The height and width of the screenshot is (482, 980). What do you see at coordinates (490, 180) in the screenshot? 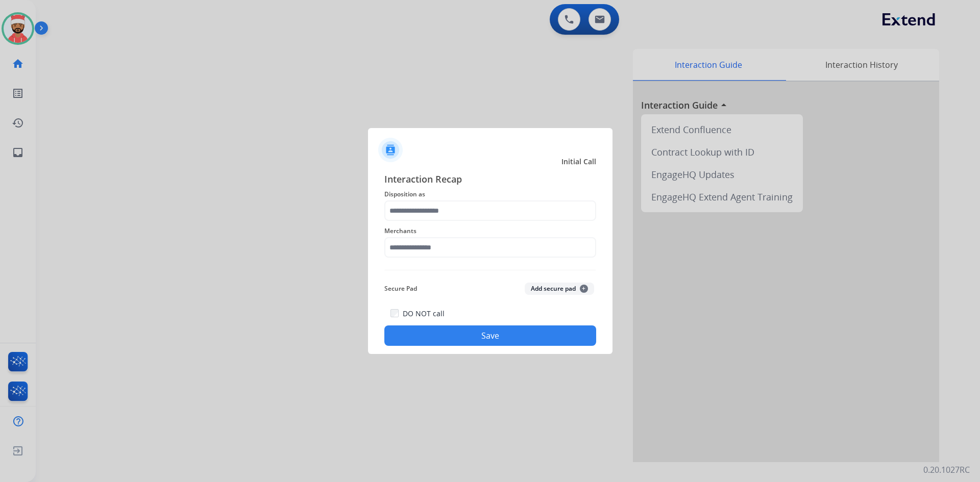
I see `span: Interaction Recap` at bounding box center [490, 180].